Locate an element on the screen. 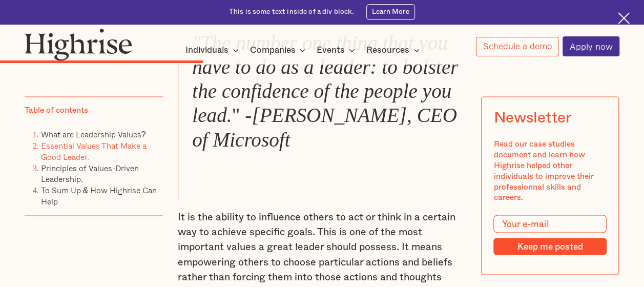 This screenshot has height=287, width=644. div: Read our case studies document and learn how Highrise helped other individuals to improve their p... is located at coordinates (551, 170).